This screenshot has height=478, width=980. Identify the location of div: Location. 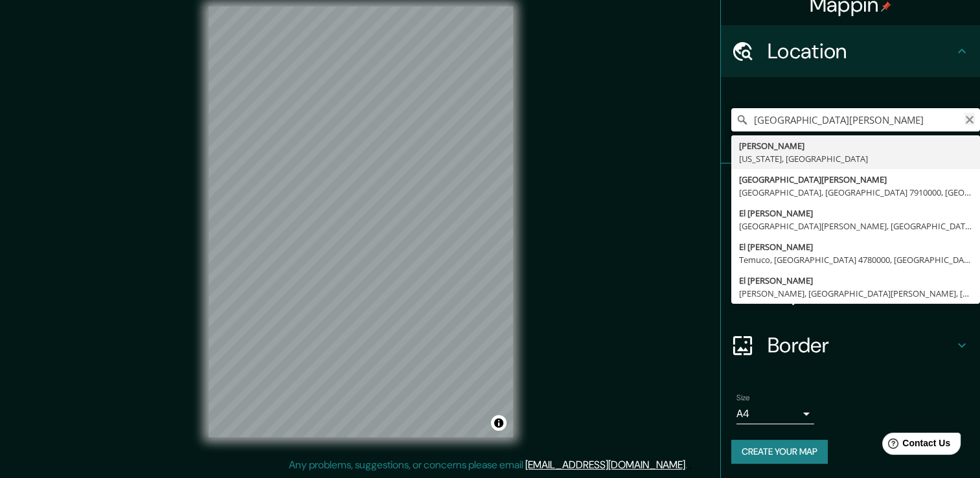
(850, 51).